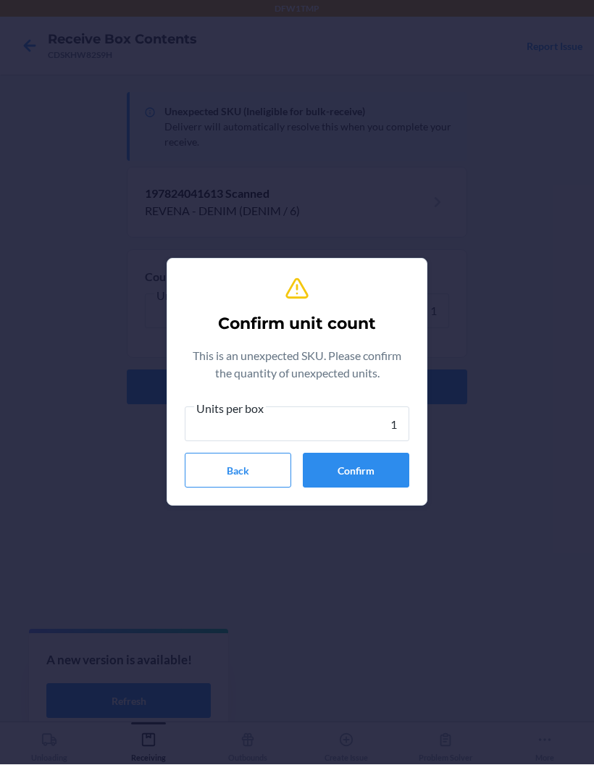 The width and height of the screenshot is (594, 765). Describe the element at coordinates (297, 325) in the screenshot. I see `h2: Confirm unit count` at that location.